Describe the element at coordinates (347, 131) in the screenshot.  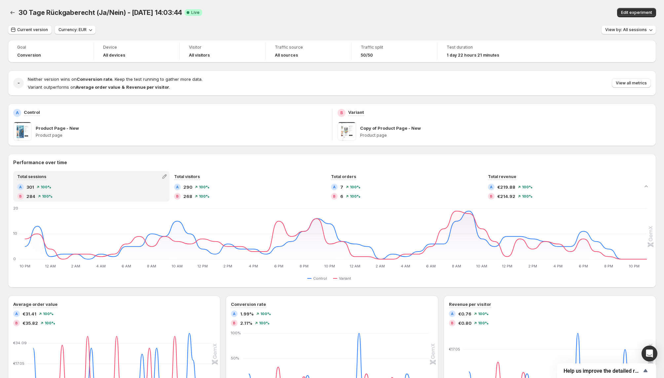
I see `img: Copy of Product Page - New` at that location.